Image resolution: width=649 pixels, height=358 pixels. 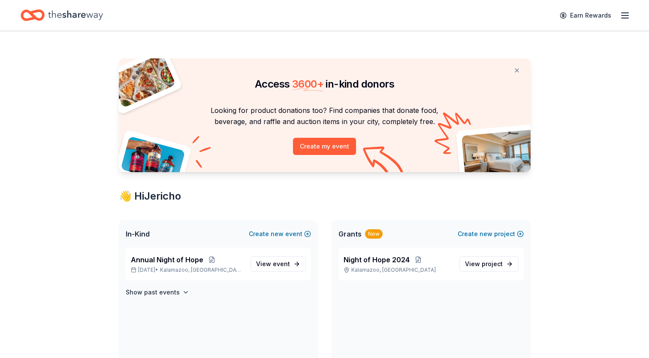 I want to click on span: Access in-kind donors, so click(x=324, y=84).